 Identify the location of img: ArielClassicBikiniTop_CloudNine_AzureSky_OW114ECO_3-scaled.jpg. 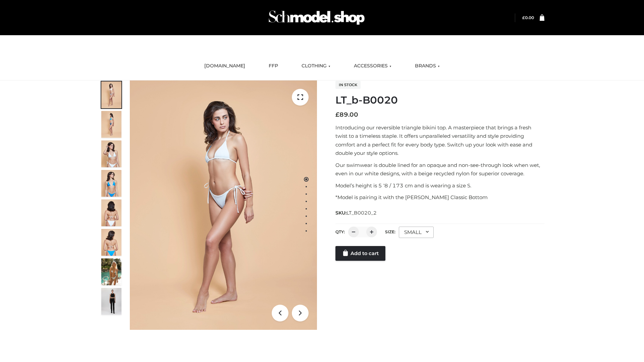
(111, 154).